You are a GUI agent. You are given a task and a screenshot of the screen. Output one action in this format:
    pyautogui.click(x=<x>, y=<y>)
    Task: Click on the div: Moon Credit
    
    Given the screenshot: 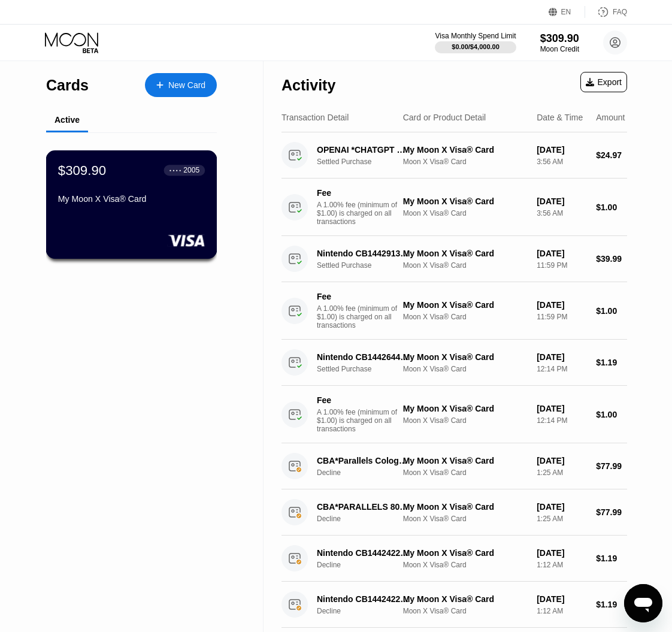 What is the action you would take?
    pyautogui.click(x=560, y=49)
    